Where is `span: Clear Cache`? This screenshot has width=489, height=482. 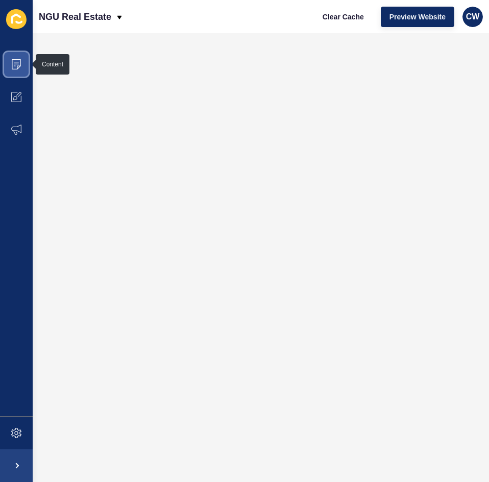 span: Clear Cache is located at coordinates (343, 17).